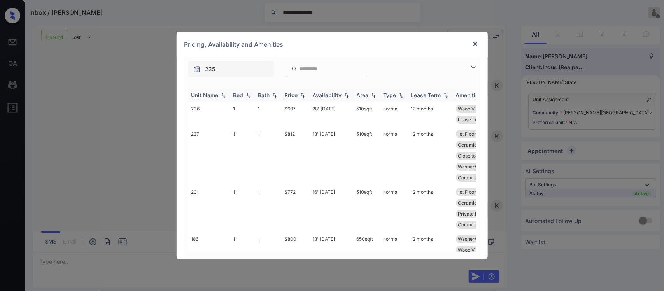 This screenshot has height=291, width=664. Describe the element at coordinates (477, 250) in the screenshot. I see `span: Wood Vinyl Dini...` at that location.